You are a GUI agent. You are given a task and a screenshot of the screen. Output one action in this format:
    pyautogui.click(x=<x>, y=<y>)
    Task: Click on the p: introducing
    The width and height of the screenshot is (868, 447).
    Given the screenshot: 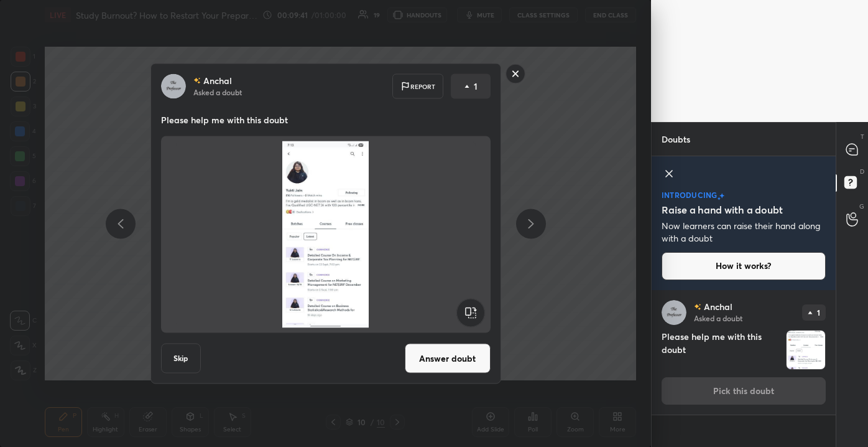 What is the action you would take?
    pyautogui.click(x=689, y=195)
    